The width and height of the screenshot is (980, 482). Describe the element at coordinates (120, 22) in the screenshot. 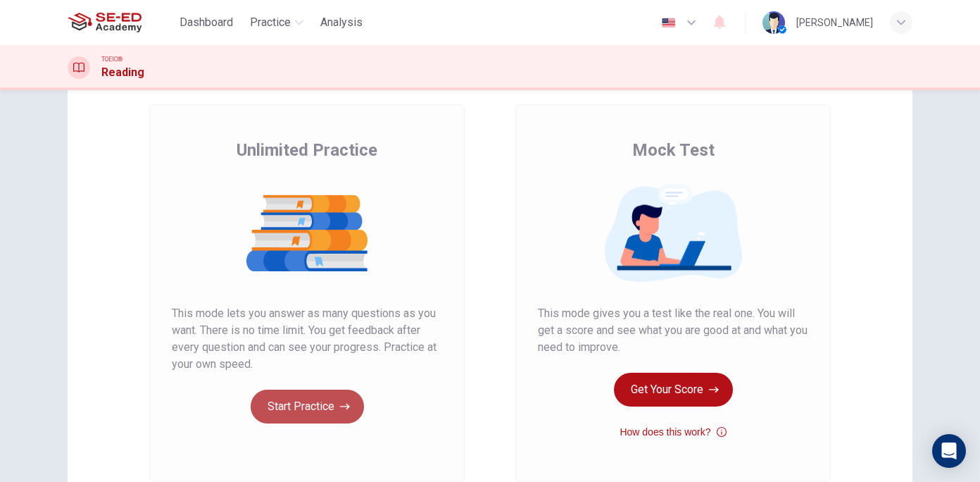

I see `a: SE-ED Academy logo` at that location.